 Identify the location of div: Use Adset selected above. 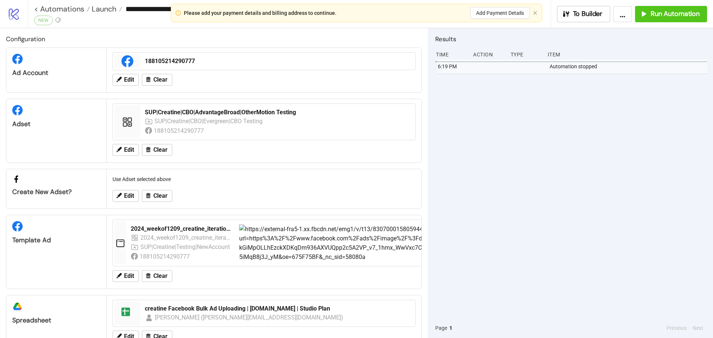
(264, 179).